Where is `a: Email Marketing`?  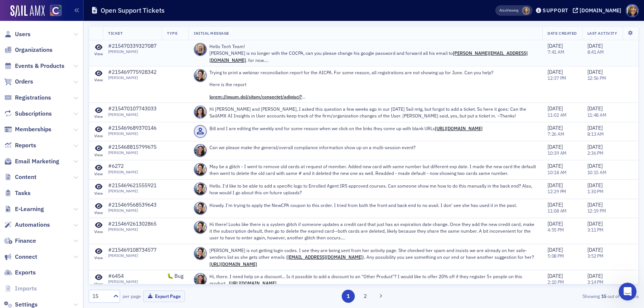 a: Email Marketing is located at coordinates (32, 161).